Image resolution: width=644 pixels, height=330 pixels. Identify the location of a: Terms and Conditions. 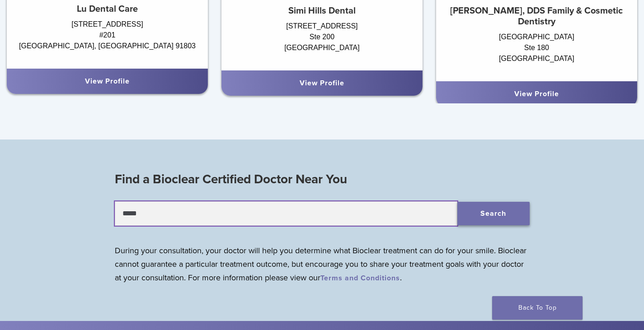
(360, 278).